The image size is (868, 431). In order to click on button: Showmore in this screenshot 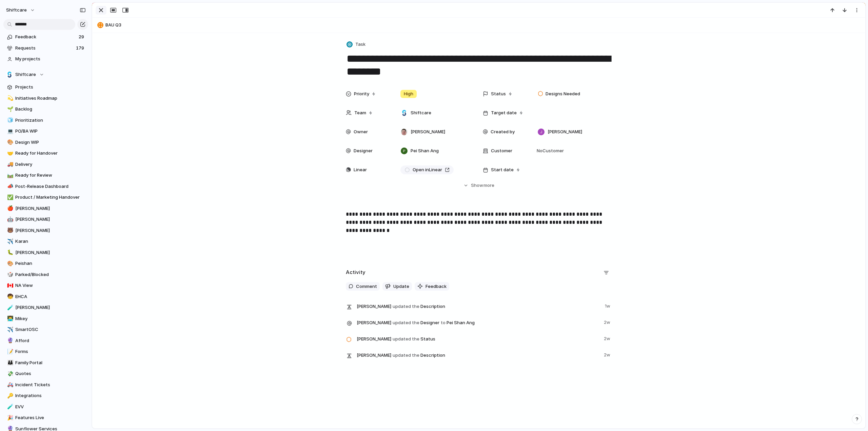, I will do `click(479, 185)`.